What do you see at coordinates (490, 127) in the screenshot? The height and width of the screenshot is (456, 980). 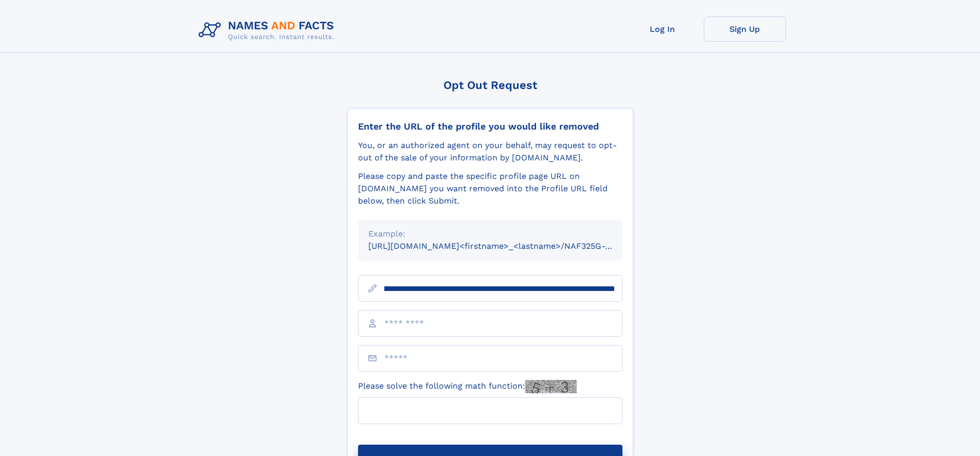 I see `div: Enter the URL of the profile you would like removed` at bounding box center [490, 127].